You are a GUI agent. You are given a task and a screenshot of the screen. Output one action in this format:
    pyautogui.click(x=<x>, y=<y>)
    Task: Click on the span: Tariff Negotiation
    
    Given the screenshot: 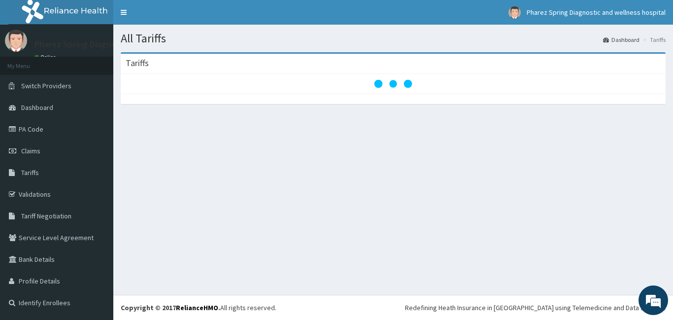 What is the action you would take?
    pyautogui.click(x=46, y=216)
    